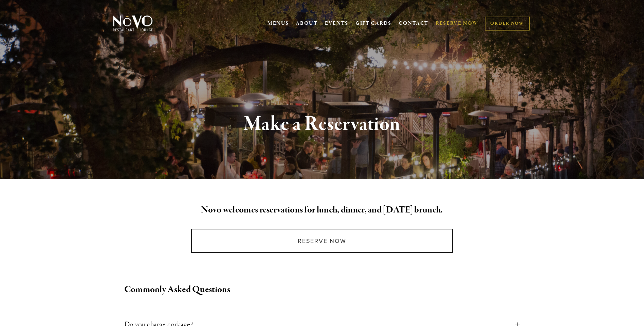  Describe the element at coordinates (337, 23) in the screenshot. I see `a: EVENTS` at that location.